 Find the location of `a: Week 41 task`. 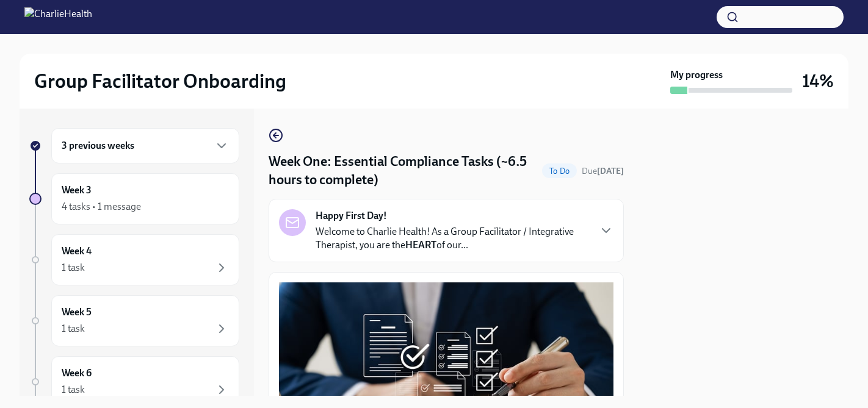

a: Week 41 task is located at coordinates (134, 259).